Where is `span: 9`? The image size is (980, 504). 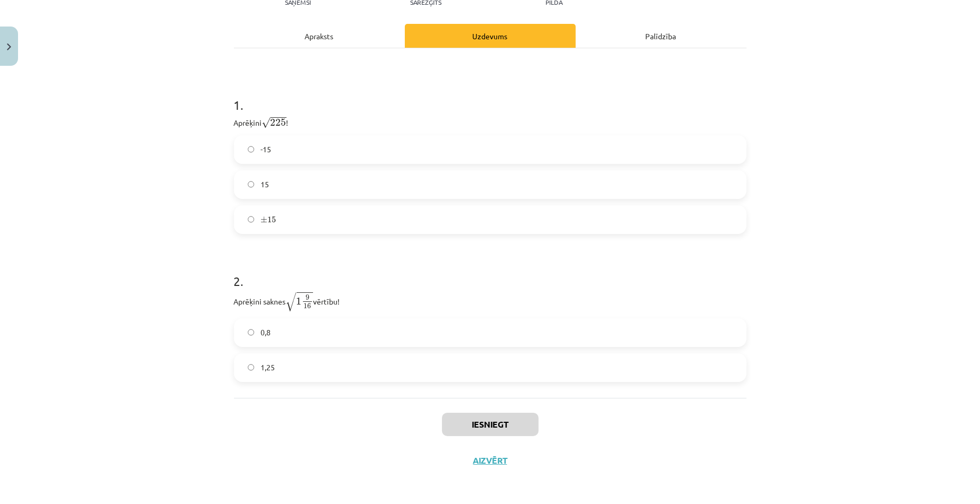
span: 9 is located at coordinates (307, 297).